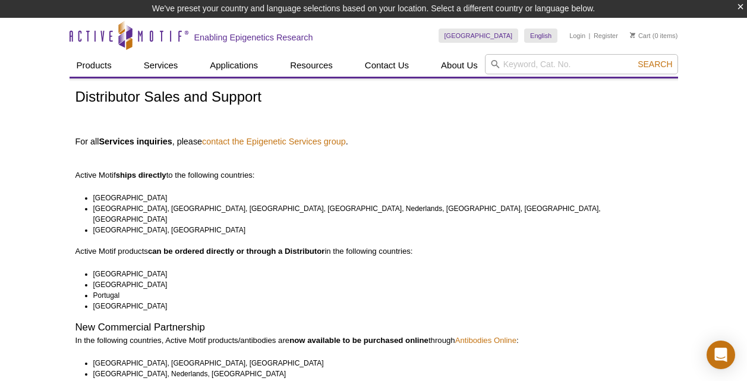 The height and width of the screenshot is (381, 747). I want to click on a: Applications, so click(234, 65).